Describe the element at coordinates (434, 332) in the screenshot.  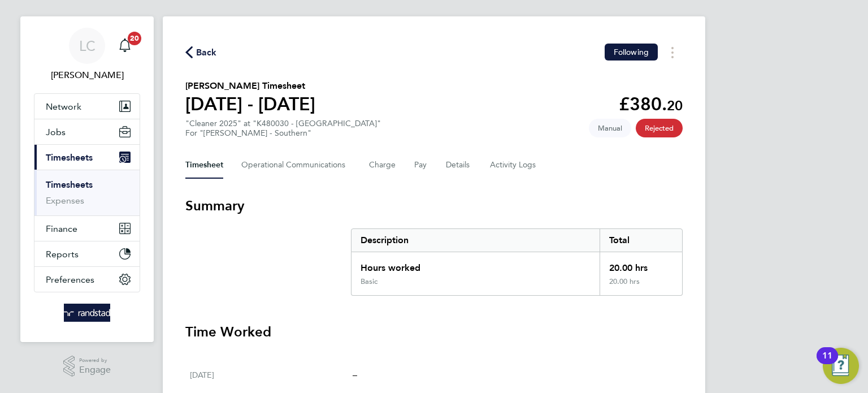
I see `h3: Time Worked` at that location.